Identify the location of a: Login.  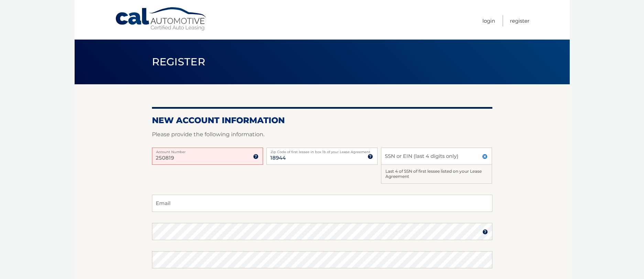
(489, 21).